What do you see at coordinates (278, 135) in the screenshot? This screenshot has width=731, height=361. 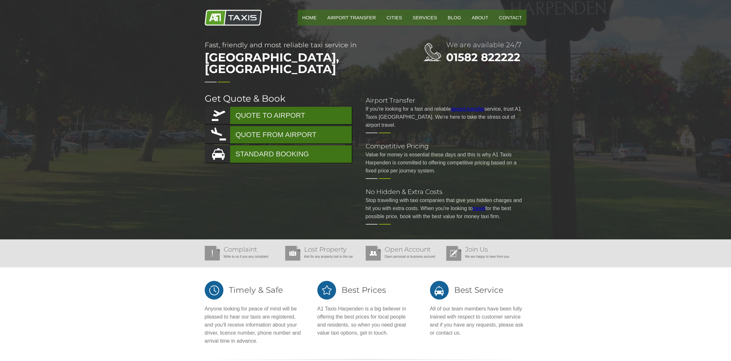 I see `a: QUOTE FROM AIRPORT` at bounding box center [278, 135].